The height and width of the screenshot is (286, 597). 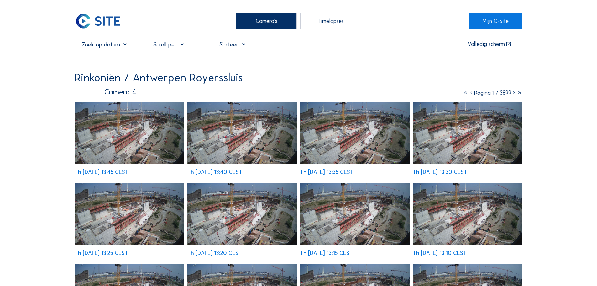 What do you see at coordinates (101, 21) in the screenshot?
I see `a: C-SITE Logo` at bounding box center [101, 21].